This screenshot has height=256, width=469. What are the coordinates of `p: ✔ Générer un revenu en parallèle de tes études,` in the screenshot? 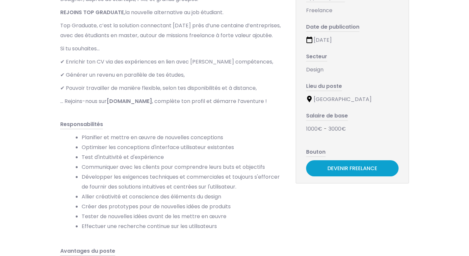 It's located at (171, 75).